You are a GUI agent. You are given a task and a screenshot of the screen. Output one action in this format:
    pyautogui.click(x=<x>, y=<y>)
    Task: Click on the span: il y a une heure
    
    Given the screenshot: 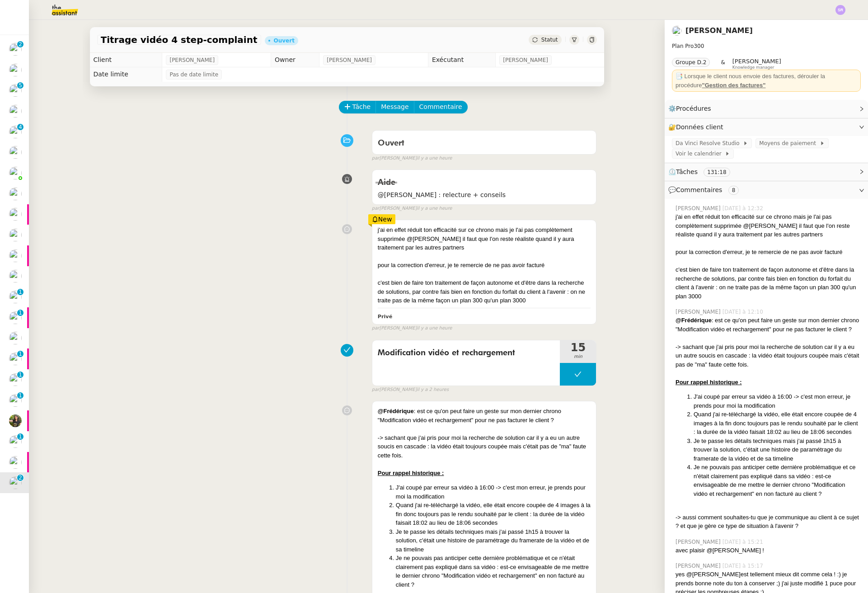 What is the action you would take?
    pyautogui.click(x=434, y=158)
    